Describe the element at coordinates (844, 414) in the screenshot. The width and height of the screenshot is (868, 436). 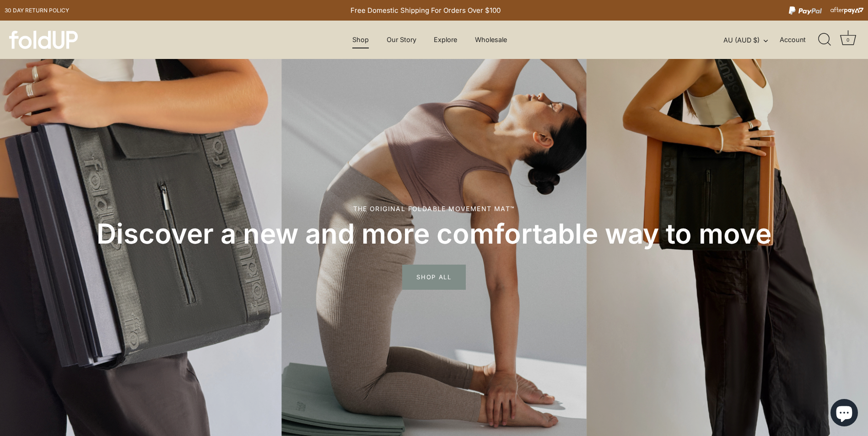
I see `inbox-online-store-chat: Shopify online store chat` at that location.